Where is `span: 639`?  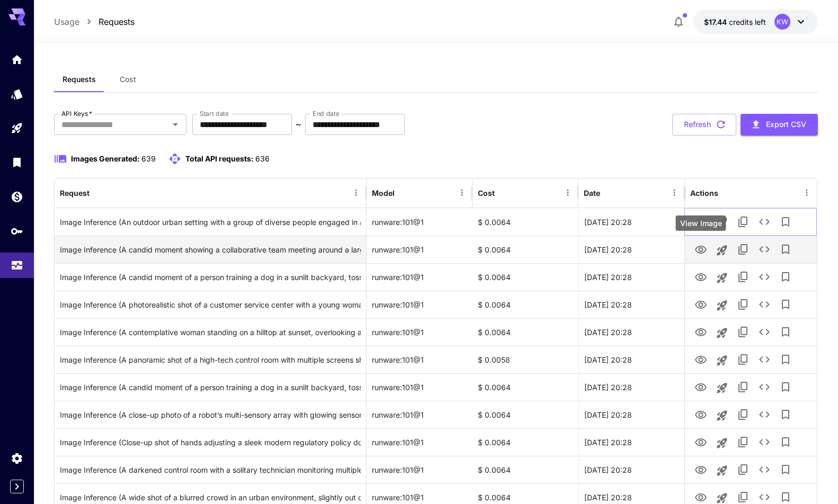
span: 639 is located at coordinates (148, 159).